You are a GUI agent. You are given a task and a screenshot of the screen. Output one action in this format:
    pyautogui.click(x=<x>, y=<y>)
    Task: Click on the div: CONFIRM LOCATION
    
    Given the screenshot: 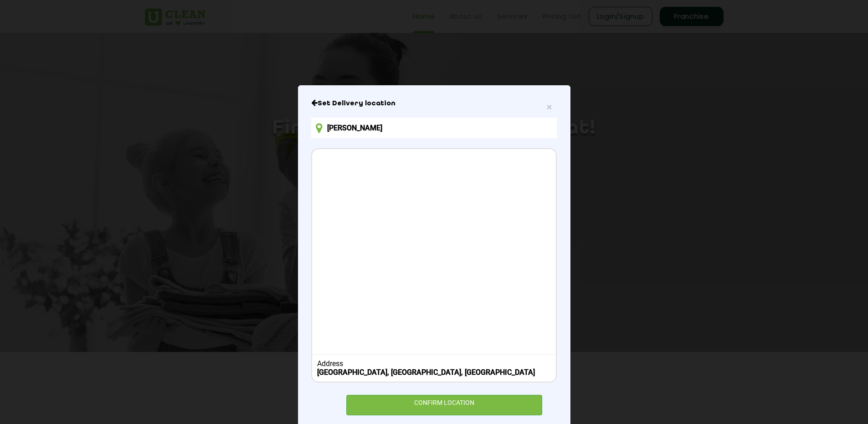 What is the action you would take?
    pyautogui.click(x=444, y=404)
    